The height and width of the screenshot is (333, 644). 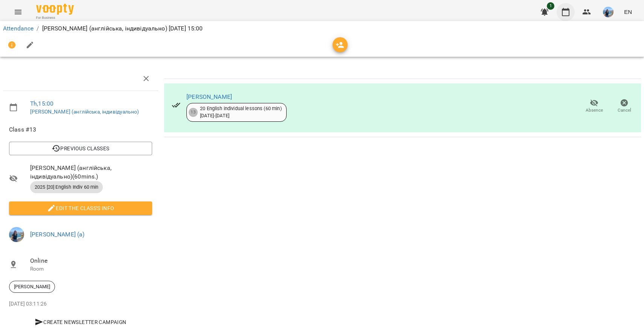 What do you see at coordinates (594, 111) in the screenshot?
I see `span: Absence` at bounding box center [594, 111].